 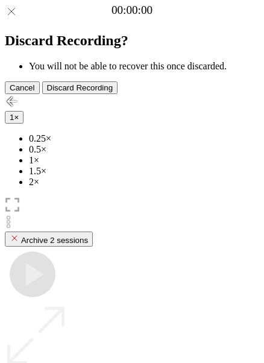 I want to click on button: Archive 2 sessions, so click(x=49, y=239).